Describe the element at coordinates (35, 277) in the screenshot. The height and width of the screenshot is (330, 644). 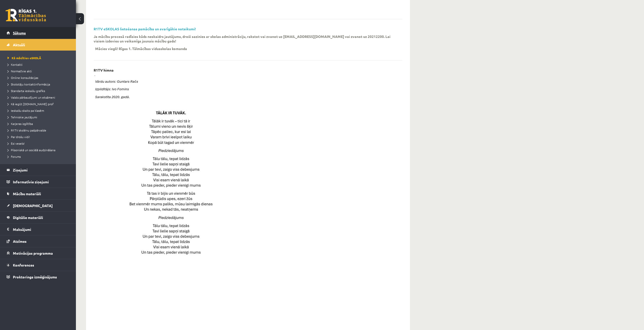
I see `span: Proktoringa izmēģinājums` at that location.